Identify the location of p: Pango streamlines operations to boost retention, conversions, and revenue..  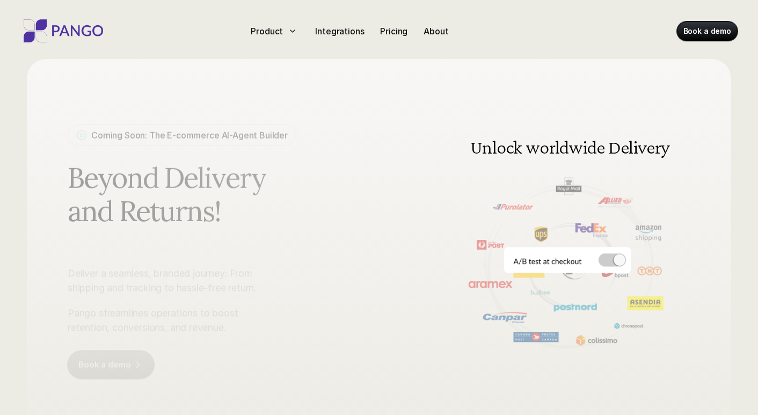
(167, 320).